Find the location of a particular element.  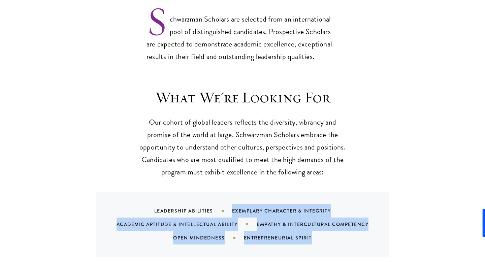

div: Leadership Abilities is located at coordinates (193, 211).